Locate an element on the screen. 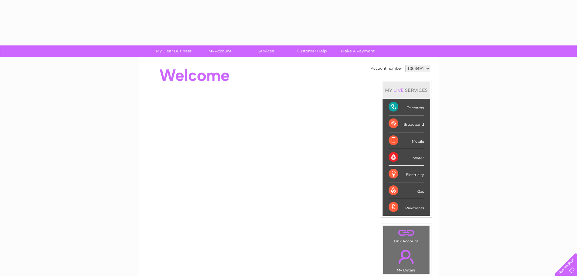 This screenshot has width=577, height=276. div: Broadband is located at coordinates (406, 124).